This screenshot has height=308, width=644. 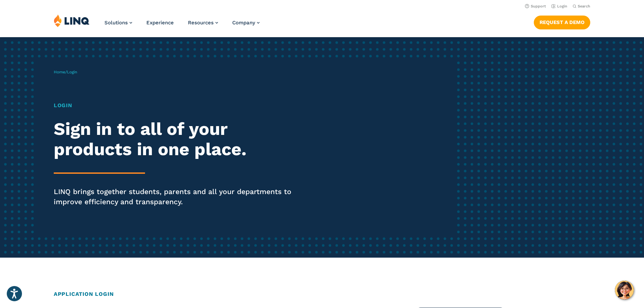 I want to click on button: Hello, have a question? Let’s chat., so click(x=624, y=290).